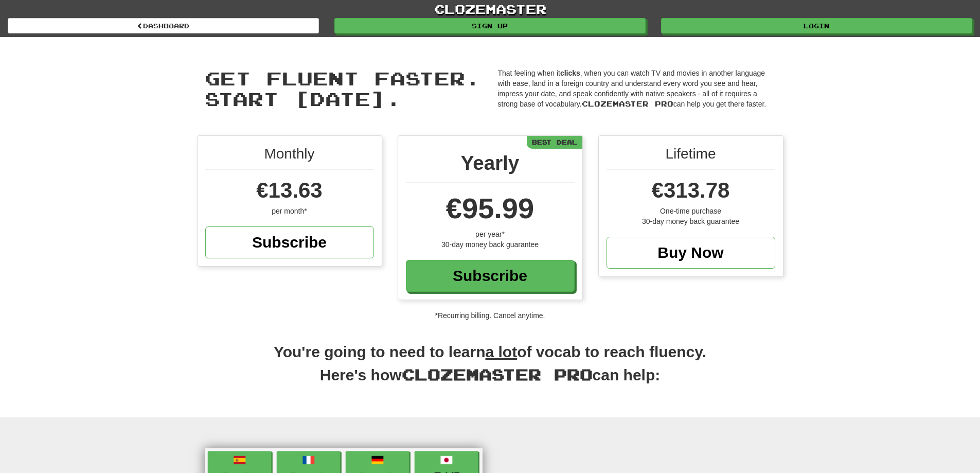 The height and width of the screenshot is (473, 980). Describe the element at coordinates (490, 369) in the screenshot. I see `h2: You're going to need to learn of vocab to reach fluency. Here's how can help:` at that location.